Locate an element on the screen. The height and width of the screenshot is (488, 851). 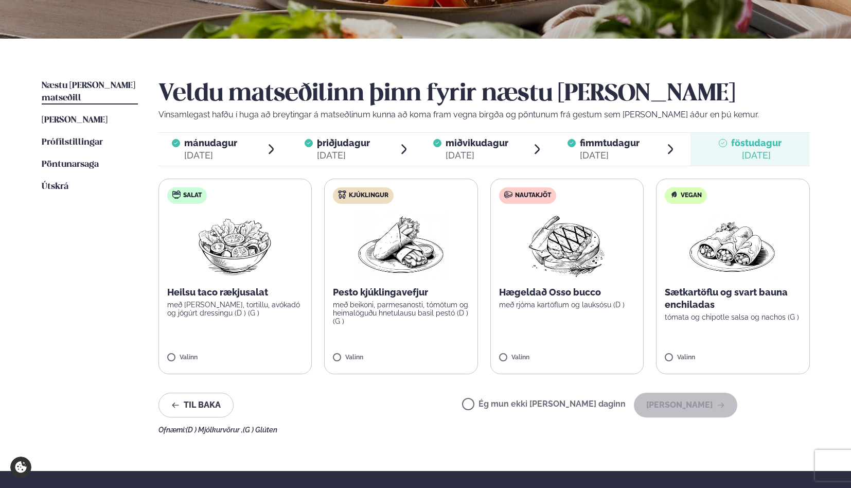
p: Heilsu taco rækjusalat is located at coordinates (235, 292).